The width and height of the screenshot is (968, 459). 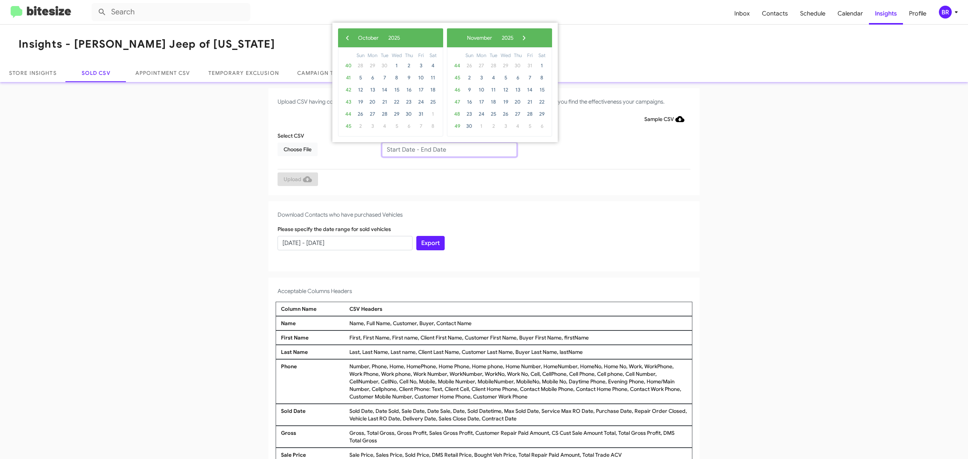 What do you see at coordinates (812, 14) in the screenshot?
I see `a: Schedule` at bounding box center [812, 14].